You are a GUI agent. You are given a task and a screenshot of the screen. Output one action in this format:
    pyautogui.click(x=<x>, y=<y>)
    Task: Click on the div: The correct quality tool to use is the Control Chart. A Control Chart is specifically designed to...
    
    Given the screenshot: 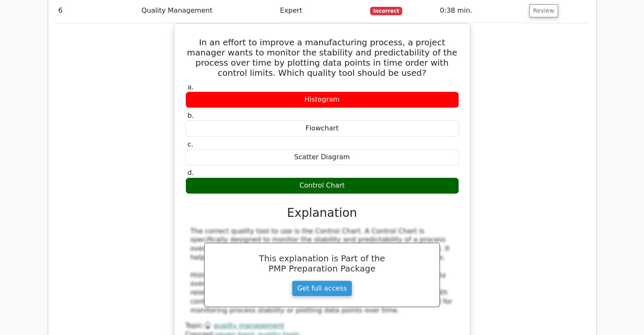 What is the action you would take?
    pyautogui.click(x=322, y=271)
    